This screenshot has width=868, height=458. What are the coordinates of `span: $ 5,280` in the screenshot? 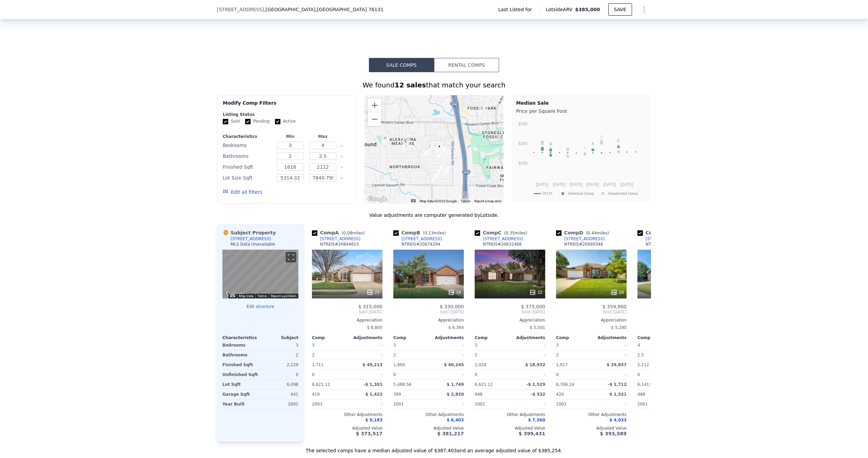 It's located at (619, 328).